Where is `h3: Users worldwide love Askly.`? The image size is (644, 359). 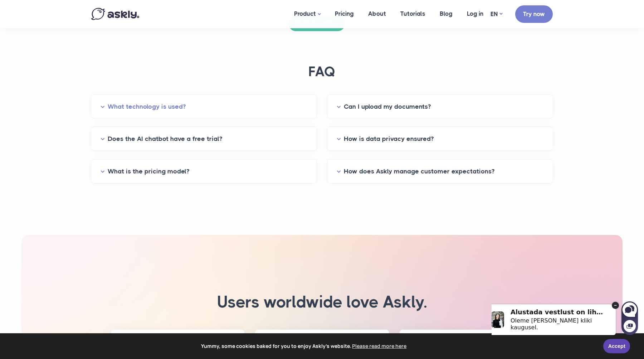 h3: Users worldwide love Askly. is located at coordinates (322, 302).